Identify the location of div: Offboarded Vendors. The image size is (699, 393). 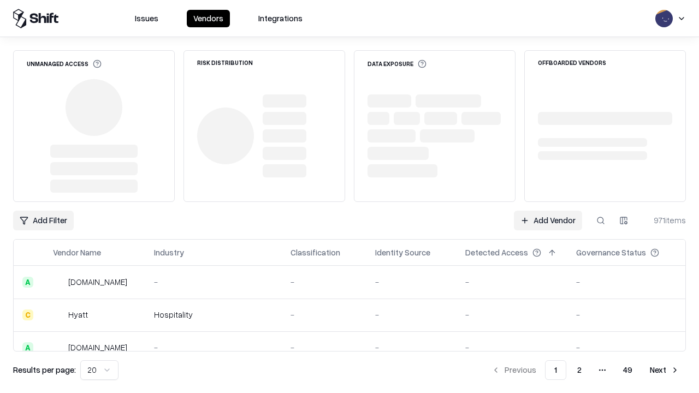
(572, 62).